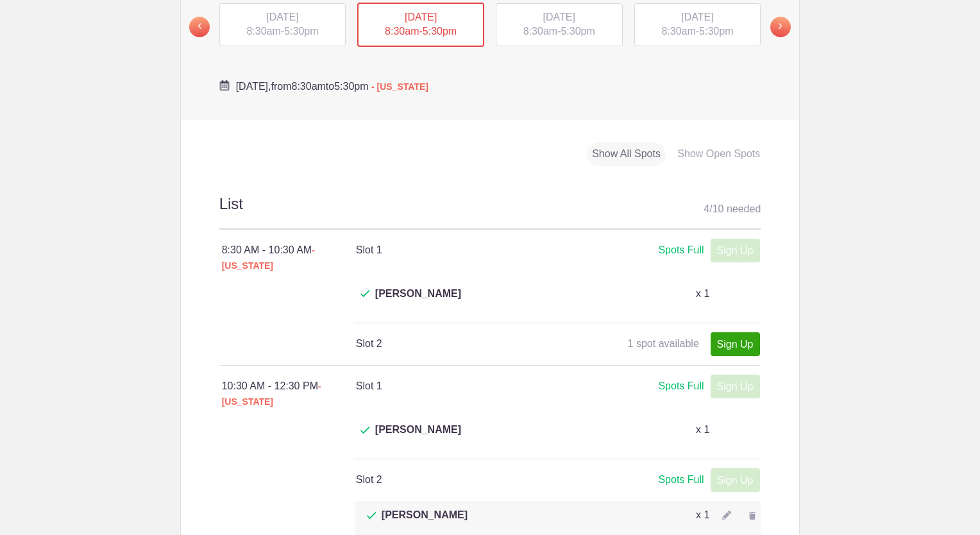 Image resolution: width=980 pixels, height=535 pixels. What do you see at coordinates (332, 86) in the screenshot?
I see `span: from to` at bounding box center [332, 86].